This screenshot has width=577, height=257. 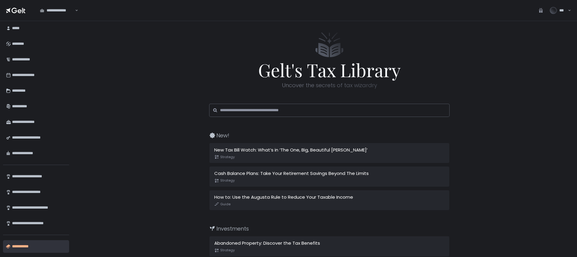 What do you see at coordinates (339, 135) in the screenshot?
I see `div: New!` at bounding box center [339, 135].